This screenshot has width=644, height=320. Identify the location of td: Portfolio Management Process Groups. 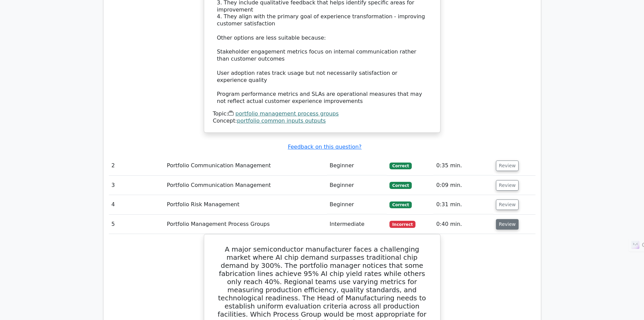
(245, 224).